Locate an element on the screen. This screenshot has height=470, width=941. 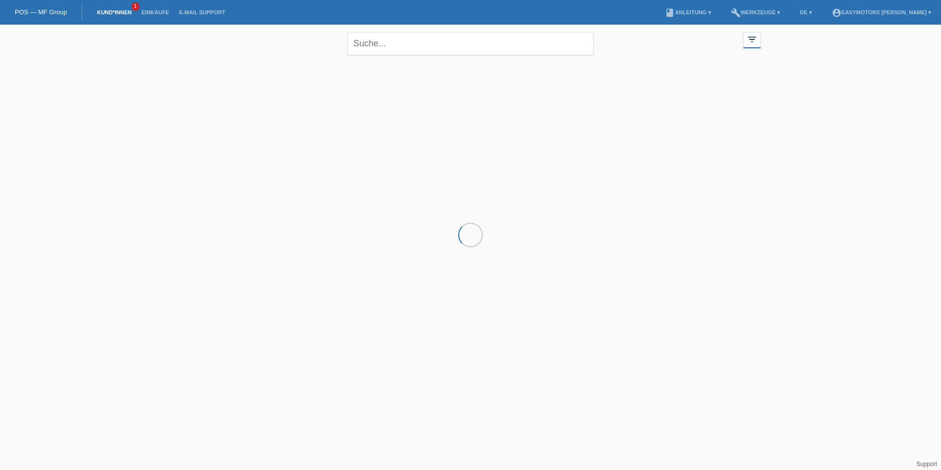
a: POS — MF Group is located at coordinates (41, 12).